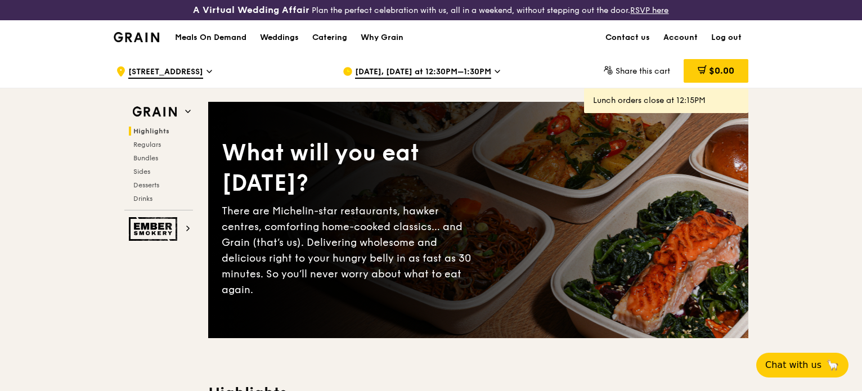  Describe the element at coordinates (155, 229) in the screenshot. I see `img: Ember Smokery web logo` at that location.